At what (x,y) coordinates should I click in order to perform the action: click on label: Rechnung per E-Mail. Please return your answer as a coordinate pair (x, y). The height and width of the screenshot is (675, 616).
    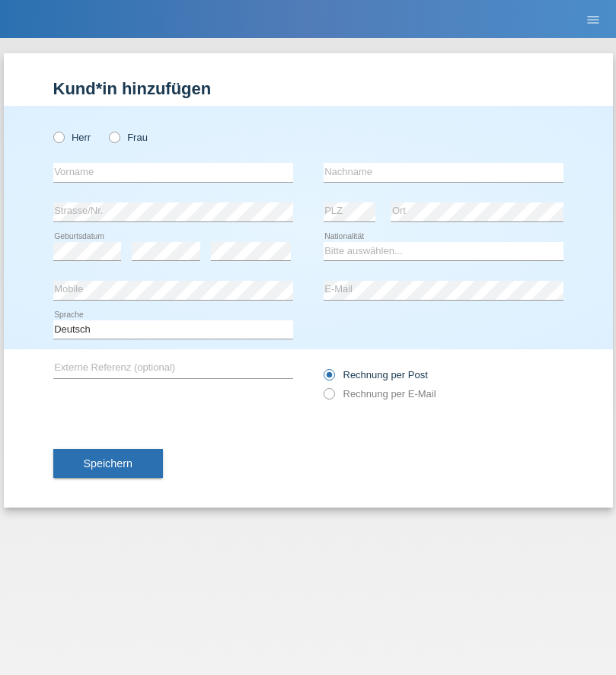
    Looking at the image, I should click on (380, 393).